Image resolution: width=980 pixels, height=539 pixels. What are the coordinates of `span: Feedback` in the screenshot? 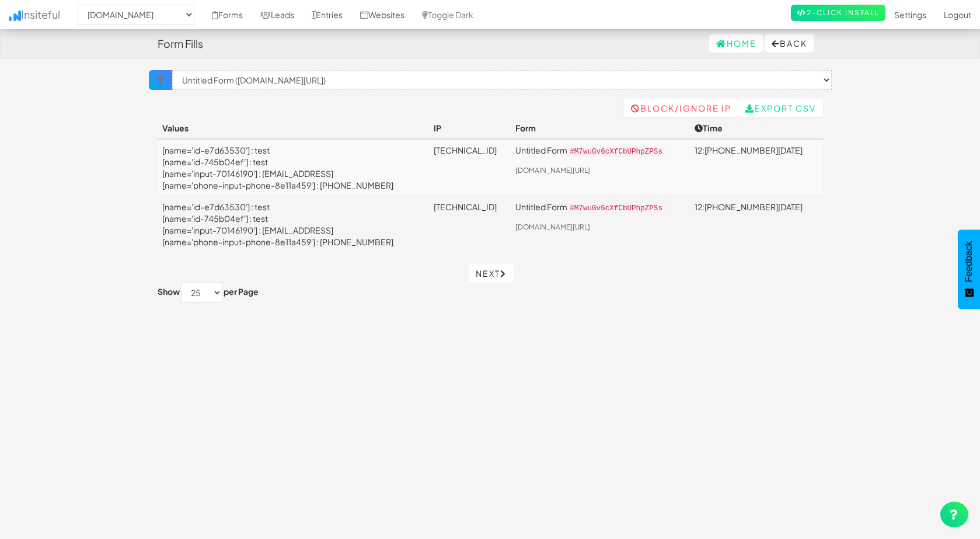 It's located at (969, 262).